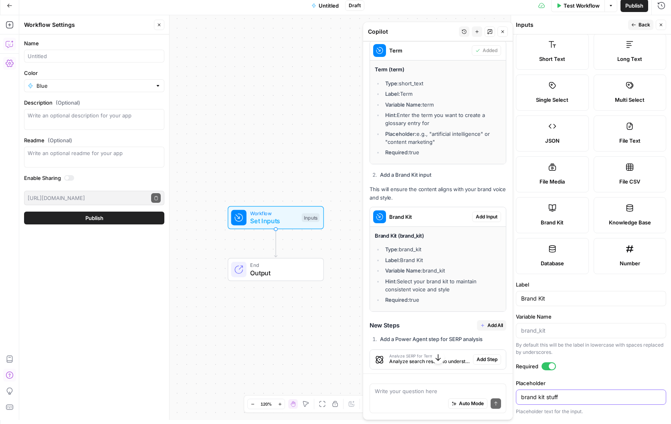 Image resolution: width=671 pixels, height=424 pixels. Describe the element at coordinates (495, 326) in the screenshot. I see `span: Add All` at that location.